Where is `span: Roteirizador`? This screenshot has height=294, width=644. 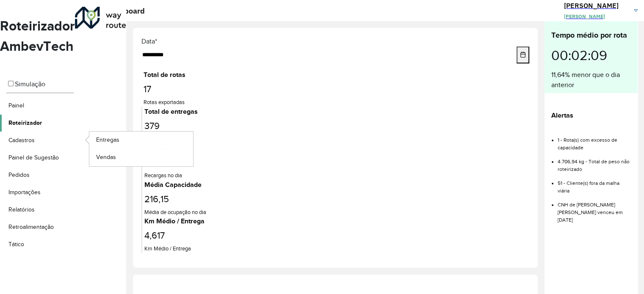
span: Roteirizador is located at coordinates (25, 123).